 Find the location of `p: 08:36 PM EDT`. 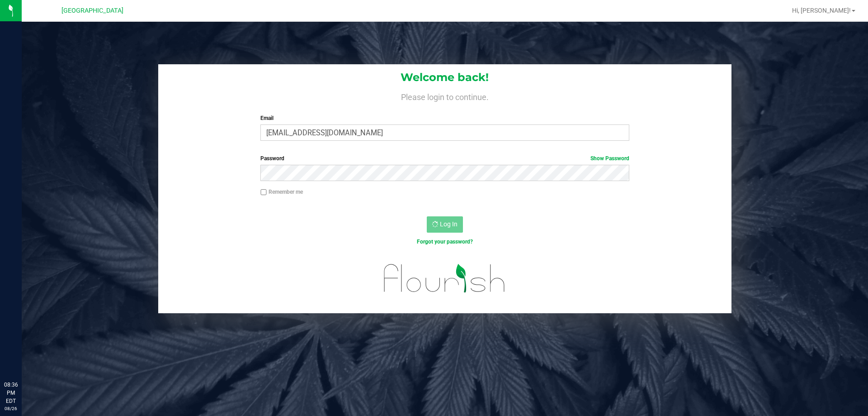

p: 08:36 PM EDT is located at coordinates (11, 393).